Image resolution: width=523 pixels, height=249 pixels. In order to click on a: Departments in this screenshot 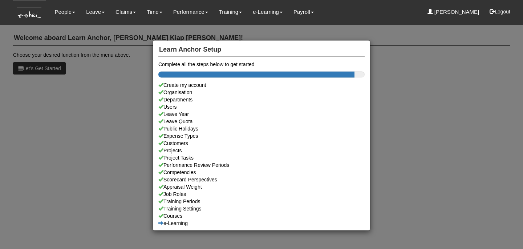, I will do `click(262, 100)`.